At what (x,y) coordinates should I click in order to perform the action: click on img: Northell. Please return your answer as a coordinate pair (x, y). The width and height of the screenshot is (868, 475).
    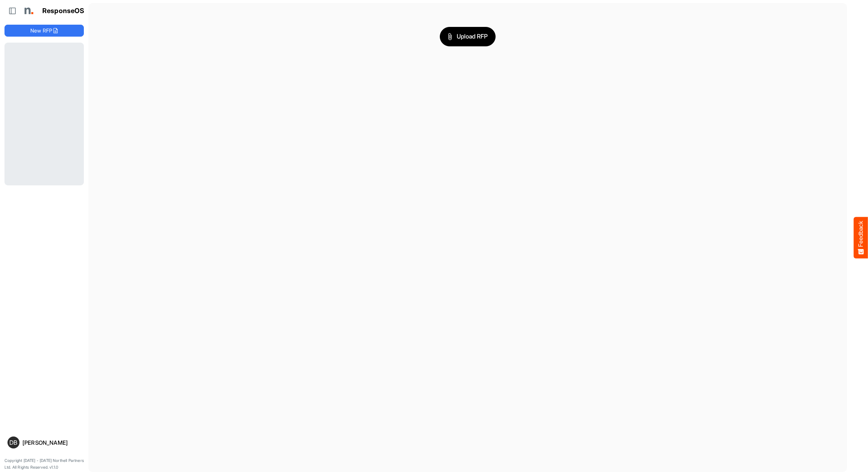
    Looking at the image, I should click on (28, 11).